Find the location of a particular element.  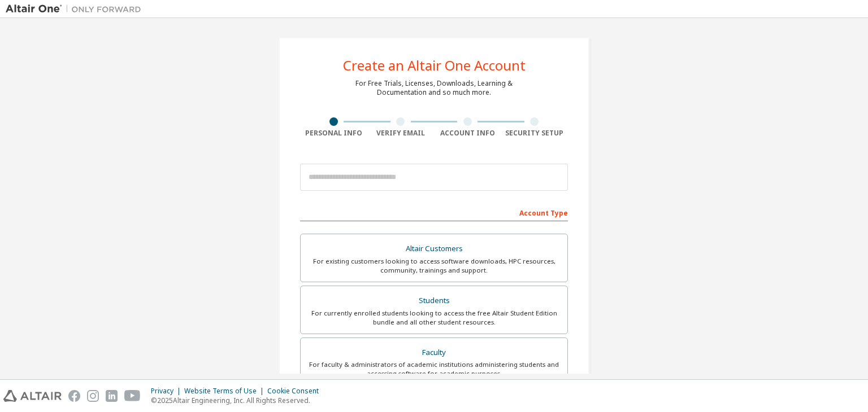

img: linkedin.svg is located at coordinates (111, 396).